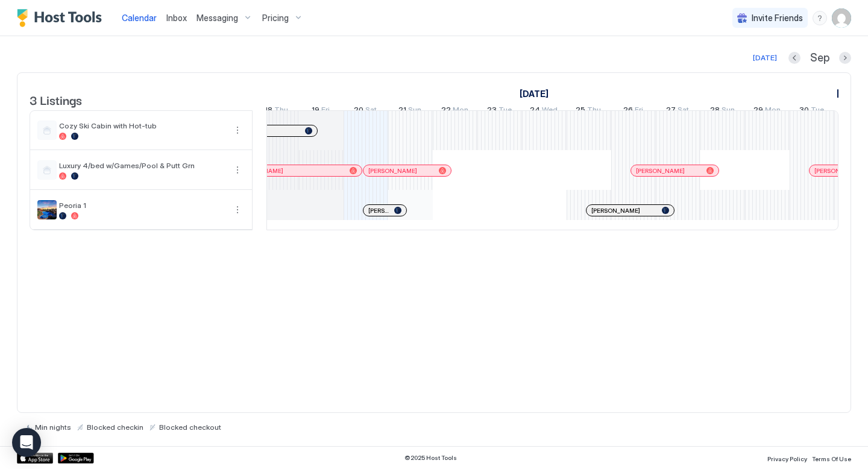 This screenshot has width=868, height=469. Describe the element at coordinates (35, 458) in the screenshot. I see `a: App Store` at that location.